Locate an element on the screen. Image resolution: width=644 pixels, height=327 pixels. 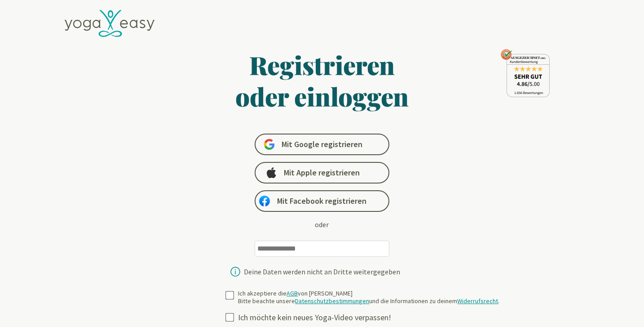
span: Mit Facebook registrieren is located at coordinates (322, 201).